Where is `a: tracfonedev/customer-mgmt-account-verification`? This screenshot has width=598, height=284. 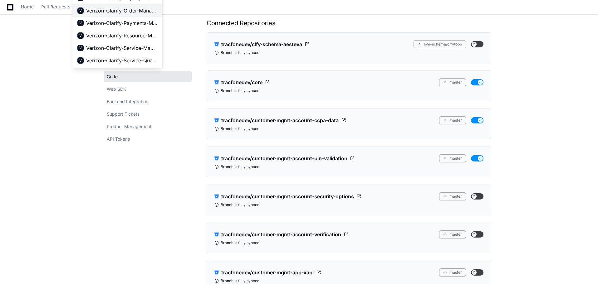
a: tracfonedev/customer-mgmt-account-verification is located at coordinates (281, 235).